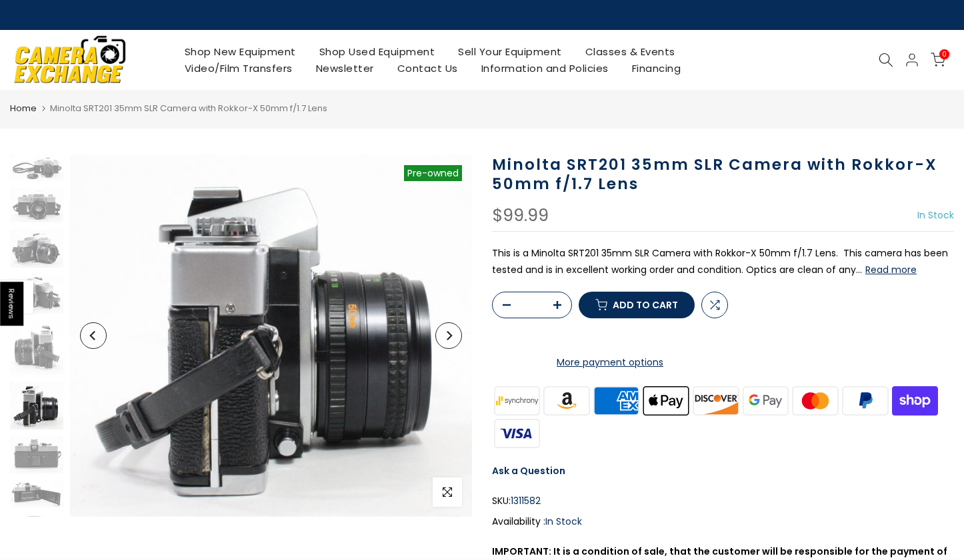  What do you see at coordinates (376, 51) in the screenshot?
I see `a: Shop Used Equipment` at bounding box center [376, 51].